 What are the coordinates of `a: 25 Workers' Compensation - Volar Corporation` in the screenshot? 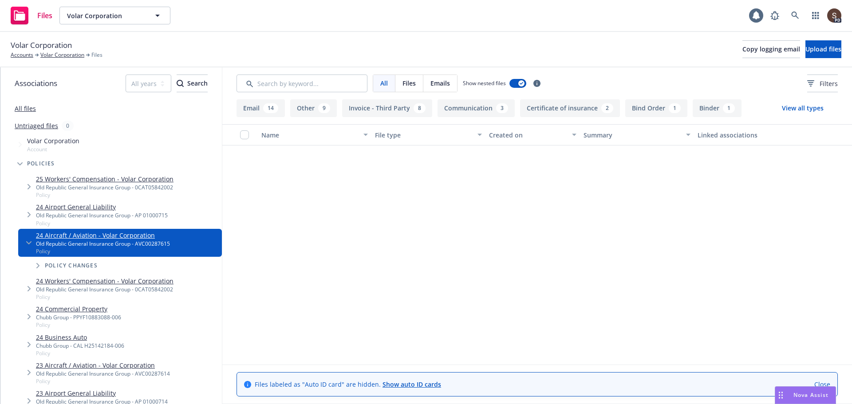 It's located at (105, 179).